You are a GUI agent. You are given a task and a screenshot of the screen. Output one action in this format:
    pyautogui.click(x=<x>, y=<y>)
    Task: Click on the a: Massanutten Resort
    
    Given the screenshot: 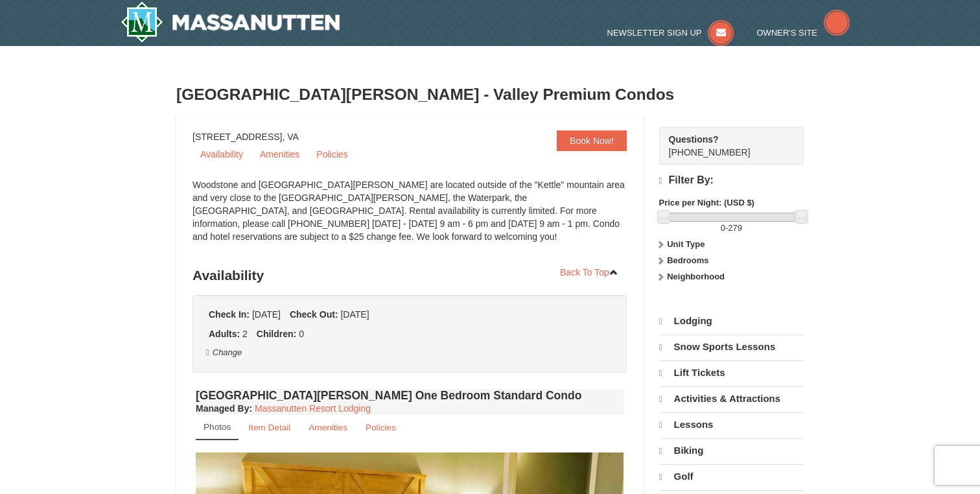 What is the action you would take?
    pyautogui.click(x=230, y=22)
    